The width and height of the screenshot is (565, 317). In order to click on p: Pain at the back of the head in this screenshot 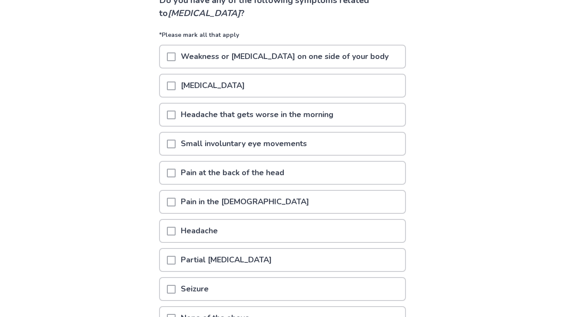, I will do `click(232, 173)`.